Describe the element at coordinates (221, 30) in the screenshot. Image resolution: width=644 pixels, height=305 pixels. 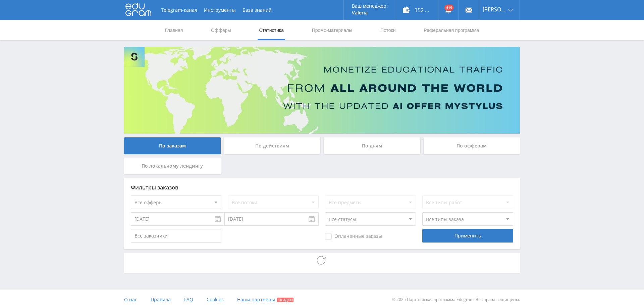
I see `a: Офферы` at that location.